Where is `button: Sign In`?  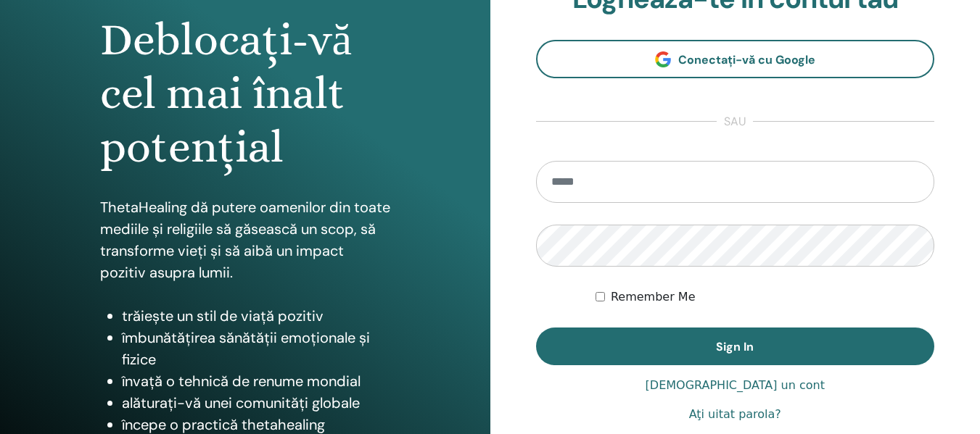 button: Sign In is located at coordinates (735, 346).